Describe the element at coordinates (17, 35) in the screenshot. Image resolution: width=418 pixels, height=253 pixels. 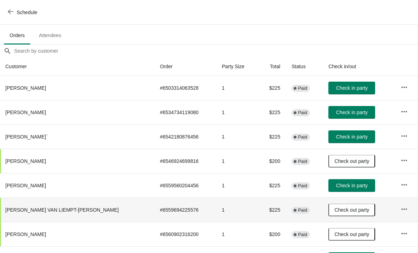
I see `span: Orders` at that location.